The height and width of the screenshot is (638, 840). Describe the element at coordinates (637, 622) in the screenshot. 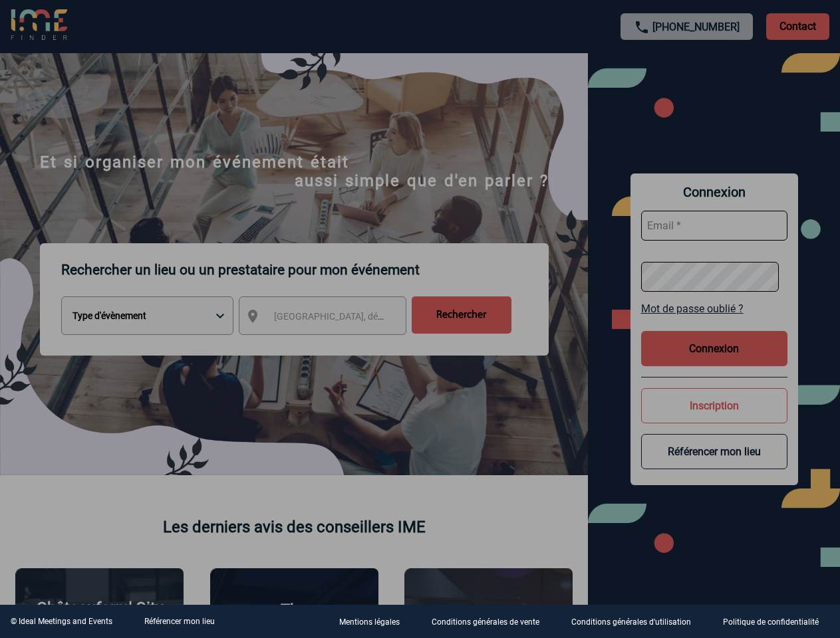

I see `a: Conditions générales d'utilisation` at that location.